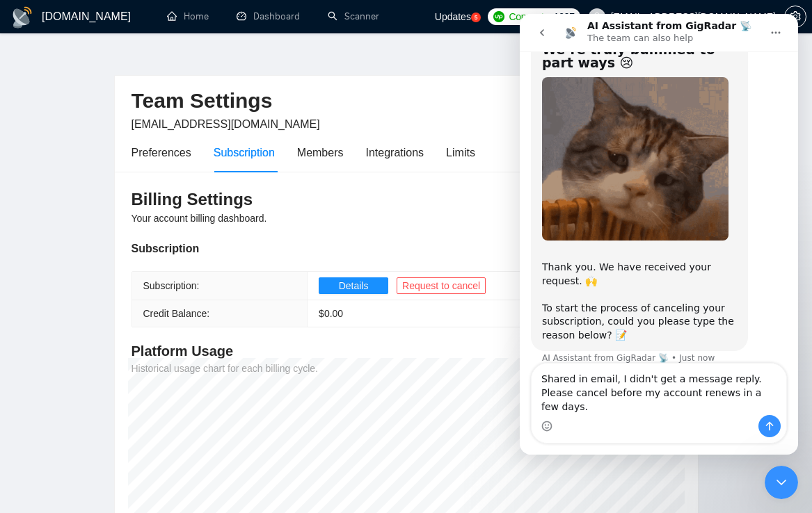  I want to click on span: Credit Balance:, so click(177, 314).